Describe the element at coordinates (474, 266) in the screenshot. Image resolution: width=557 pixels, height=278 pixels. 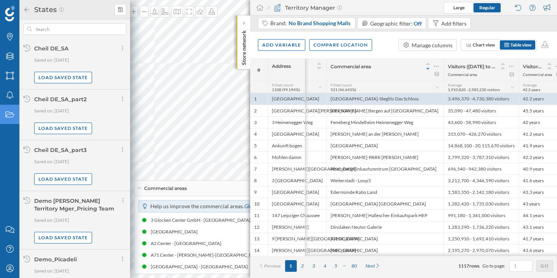
I see `span: rows` at that location.